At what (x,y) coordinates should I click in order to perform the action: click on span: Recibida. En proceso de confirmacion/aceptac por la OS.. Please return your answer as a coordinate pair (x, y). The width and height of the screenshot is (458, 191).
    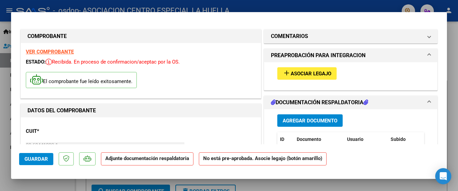
    Looking at the image, I should click on (113, 62).